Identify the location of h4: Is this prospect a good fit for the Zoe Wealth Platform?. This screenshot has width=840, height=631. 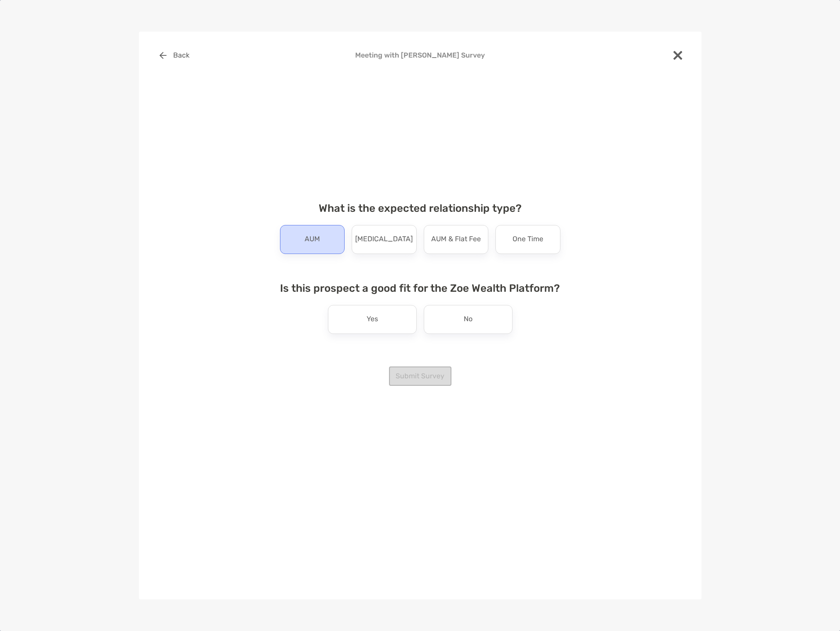
(420, 289).